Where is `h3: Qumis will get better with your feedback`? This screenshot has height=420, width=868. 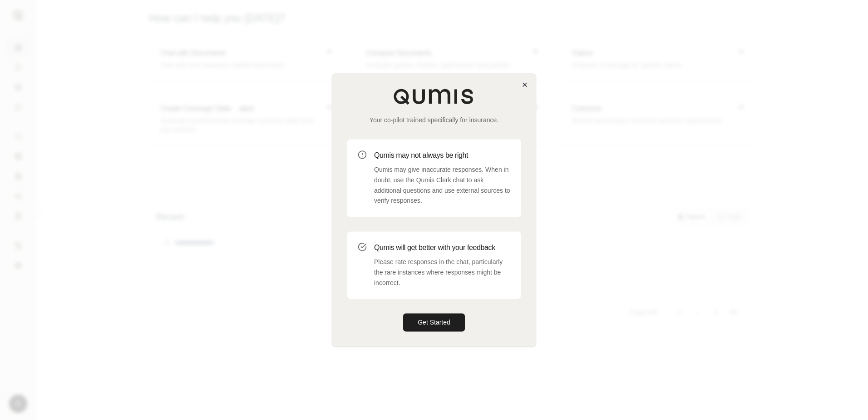 h3: Qumis will get better with your feedback is located at coordinates (442, 248).